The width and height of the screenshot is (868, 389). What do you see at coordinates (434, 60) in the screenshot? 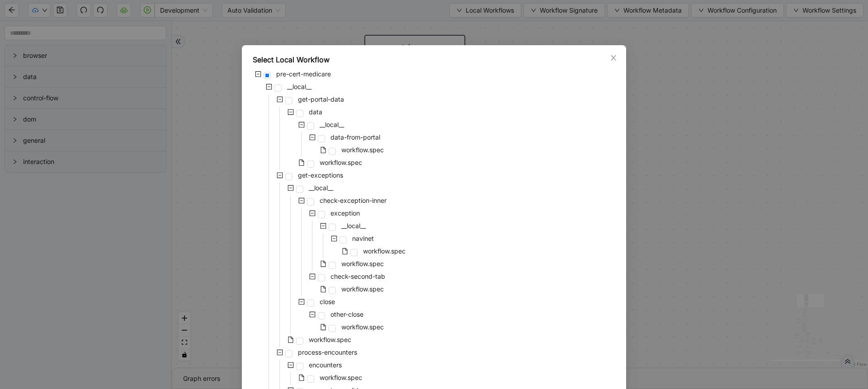
I see `div: Select Local Workflow` at bounding box center [434, 60].